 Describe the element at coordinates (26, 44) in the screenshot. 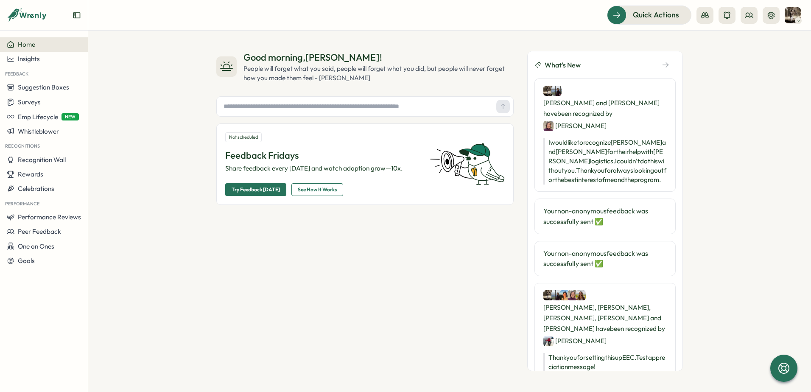

I see `span: Home` at that location.